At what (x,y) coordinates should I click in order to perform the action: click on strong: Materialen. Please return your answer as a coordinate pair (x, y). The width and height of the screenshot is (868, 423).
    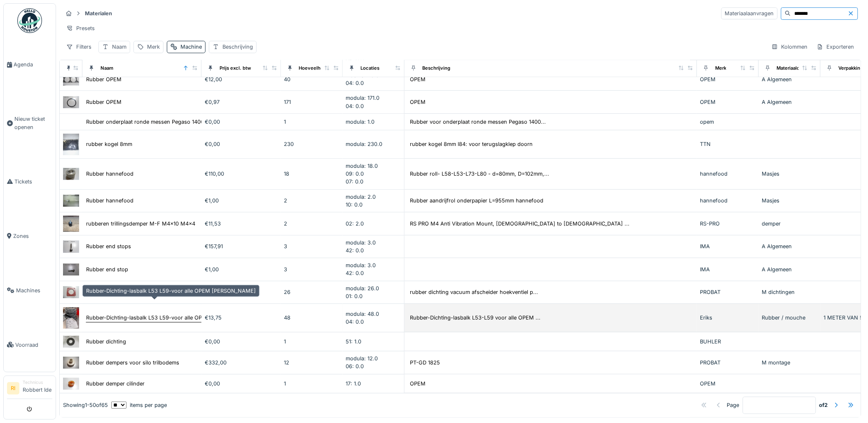
    Looking at the image, I should click on (99, 13).